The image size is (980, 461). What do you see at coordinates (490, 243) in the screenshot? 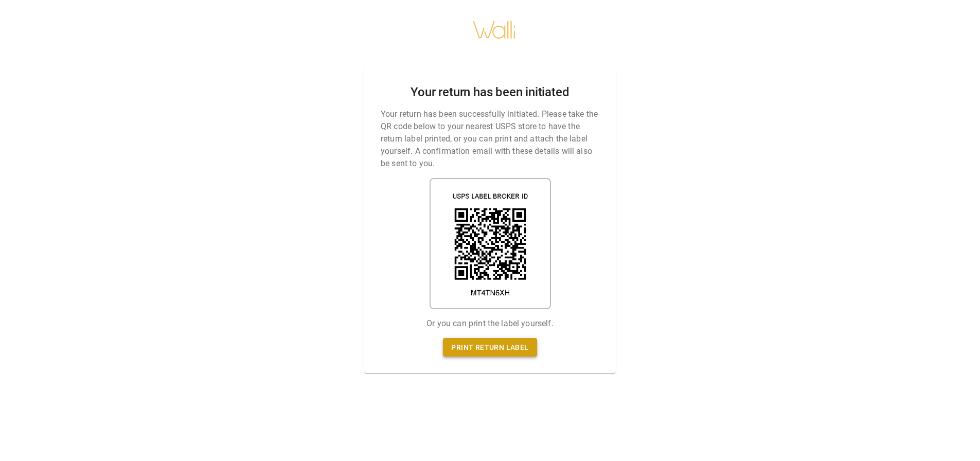
I see `img: shipping label qr code` at bounding box center [490, 243].